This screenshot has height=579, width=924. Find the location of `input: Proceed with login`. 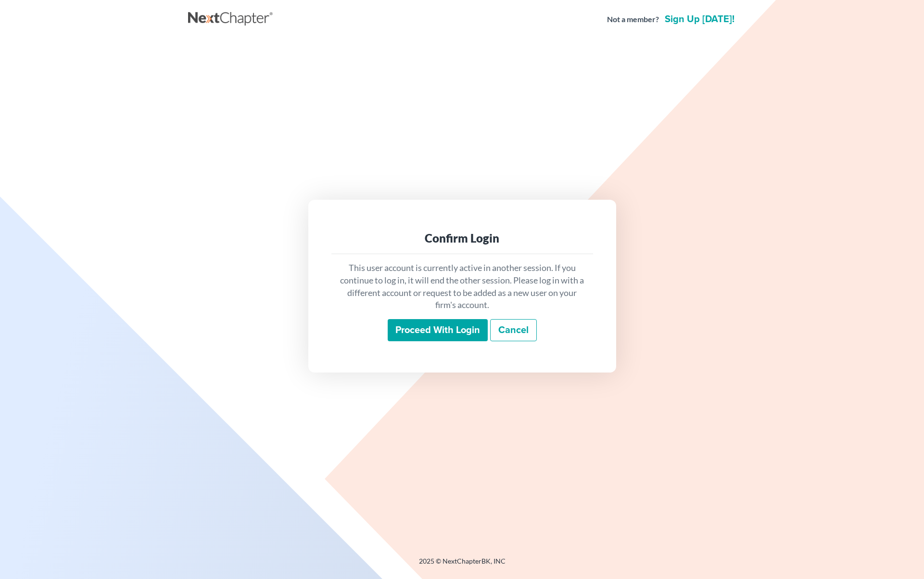

input: Proceed with login is located at coordinates (437, 330).